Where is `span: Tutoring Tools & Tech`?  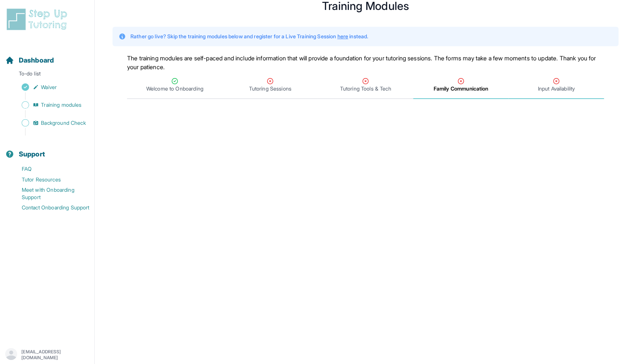
span: Tutoring Tools & Tech is located at coordinates (362, 88).